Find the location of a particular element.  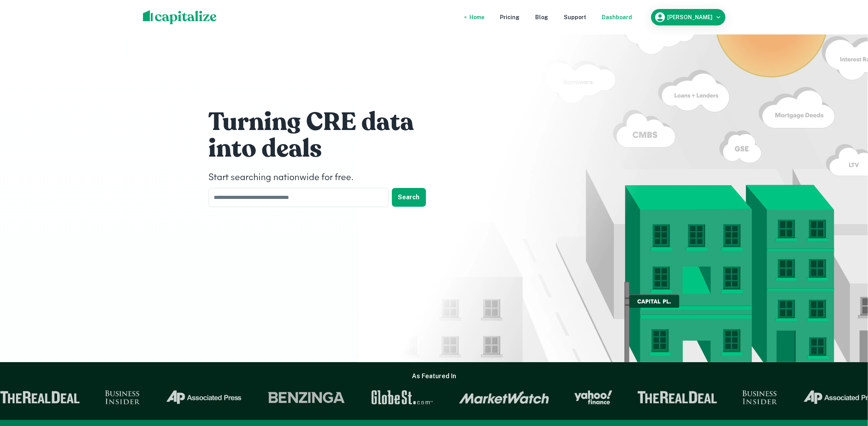

h4: Start searching nationwide for free. is located at coordinates (326, 177).